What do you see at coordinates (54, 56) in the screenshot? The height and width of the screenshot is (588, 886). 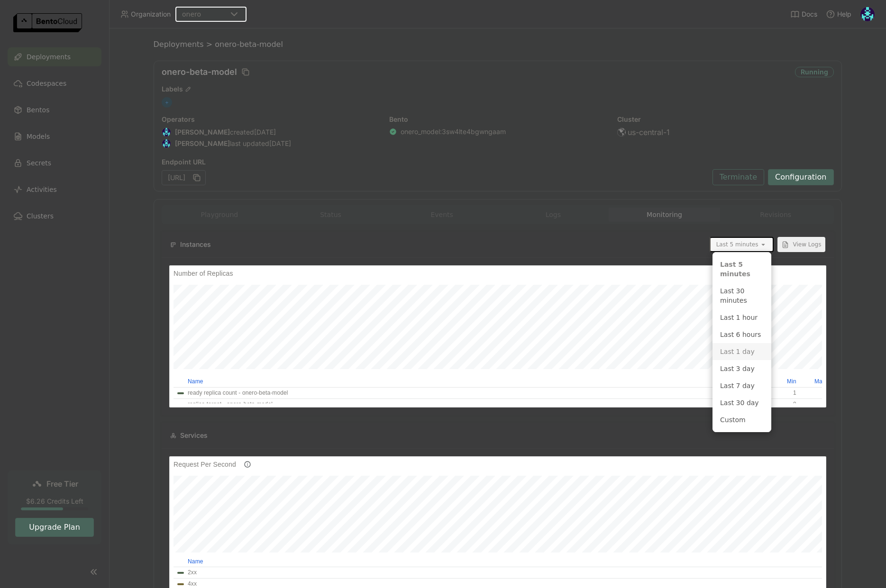 I see `a: Deployments` at bounding box center [54, 56].